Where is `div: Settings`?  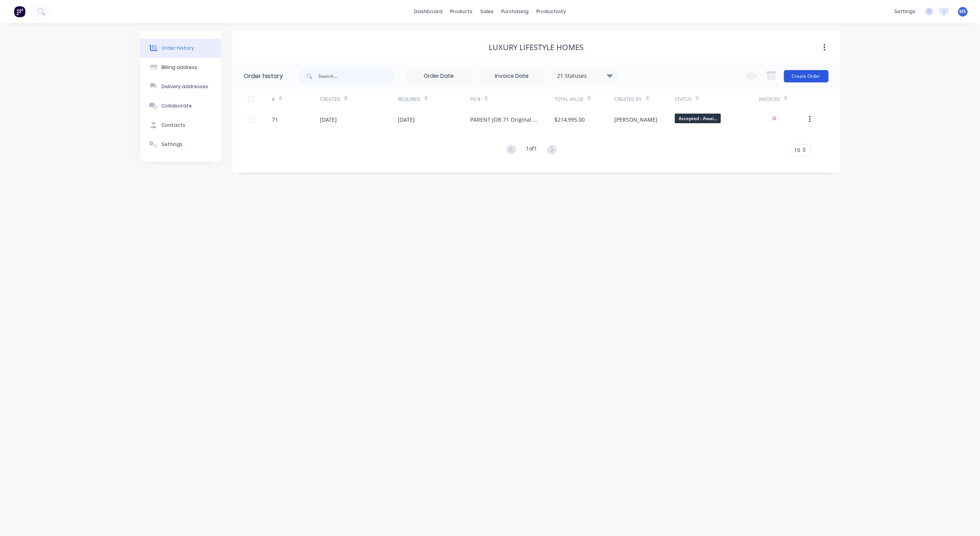
div: Settings is located at coordinates (172, 144).